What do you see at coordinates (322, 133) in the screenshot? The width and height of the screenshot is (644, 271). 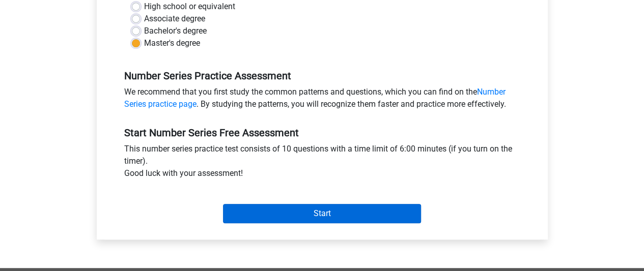 I see `h5: Start Number Series Free Assessment` at bounding box center [322, 133].